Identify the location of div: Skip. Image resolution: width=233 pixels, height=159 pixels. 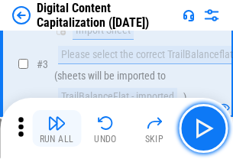
(154, 139).